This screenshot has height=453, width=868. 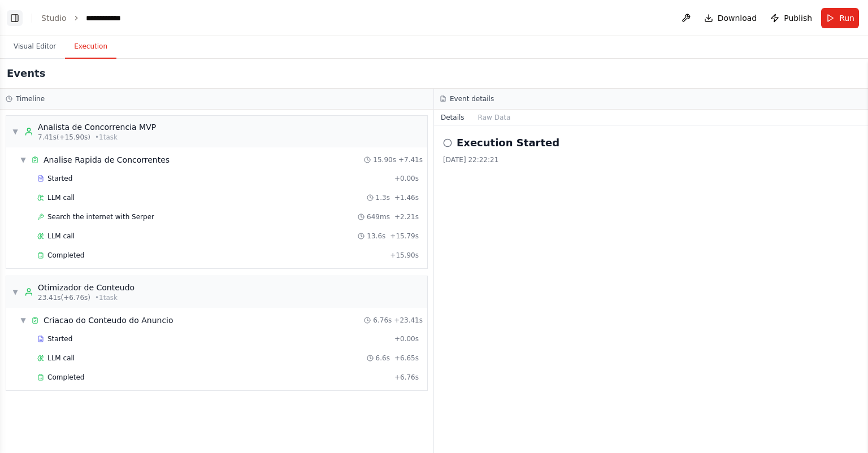 What do you see at coordinates (15, 18) in the screenshot?
I see `button: Show left sidebar` at bounding box center [15, 18].